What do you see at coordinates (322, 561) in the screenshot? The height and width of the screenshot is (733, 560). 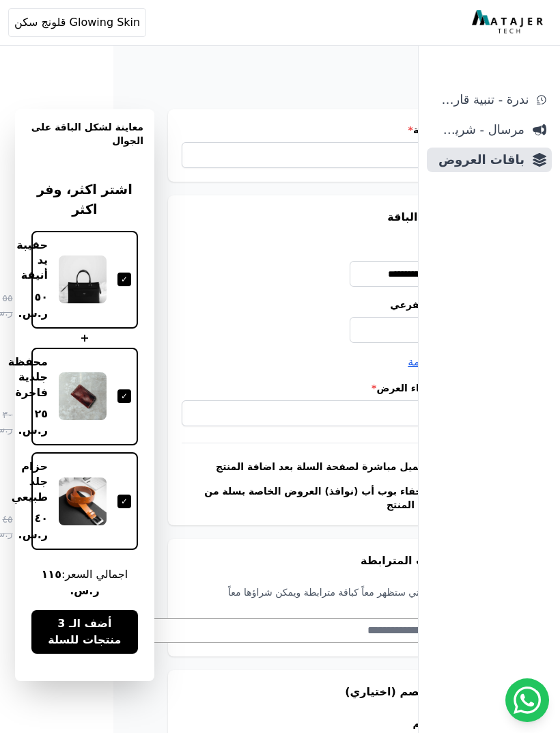 I see `h3: المنتجات المترابطة` at bounding box center [322, 561].